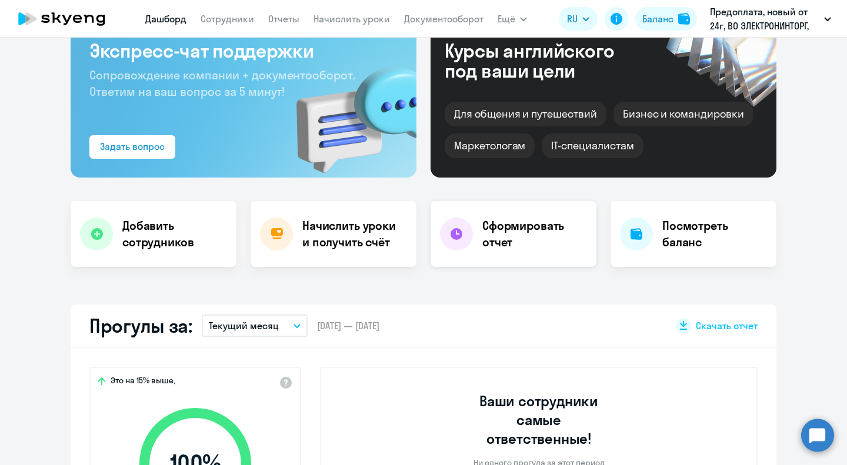  Describe the element at coordinates (507, 19) in the screenshot. I see `span: Ещё` at that location.